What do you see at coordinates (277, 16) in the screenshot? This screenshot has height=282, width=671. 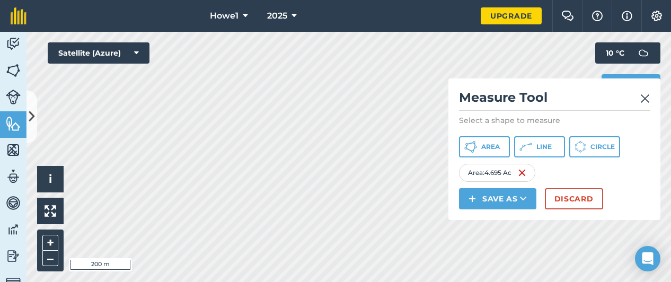 I see `span: 2025` at bounding box center [277, 16].